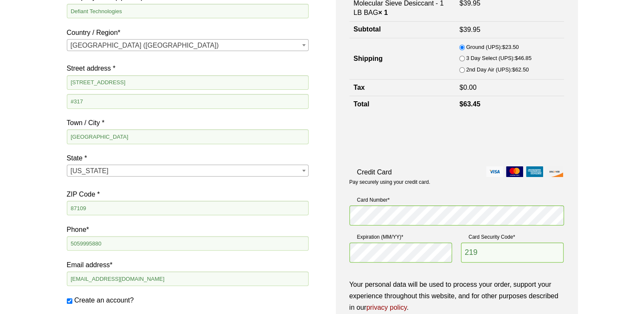 The image size is (644, 314). What do you see at coordinates (499, 58) in the screenshot?
I see `label: 3 Day Select (UPS):` at bounding box center [499, 58].